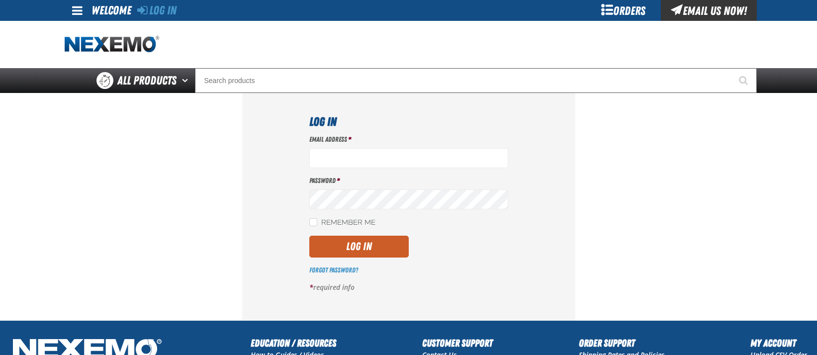 This screenshot has width=817, height=355. What do you see at coordinates (147, 81) in the screenshot?
I see `span: All Products` at bounding box center [147, 81].